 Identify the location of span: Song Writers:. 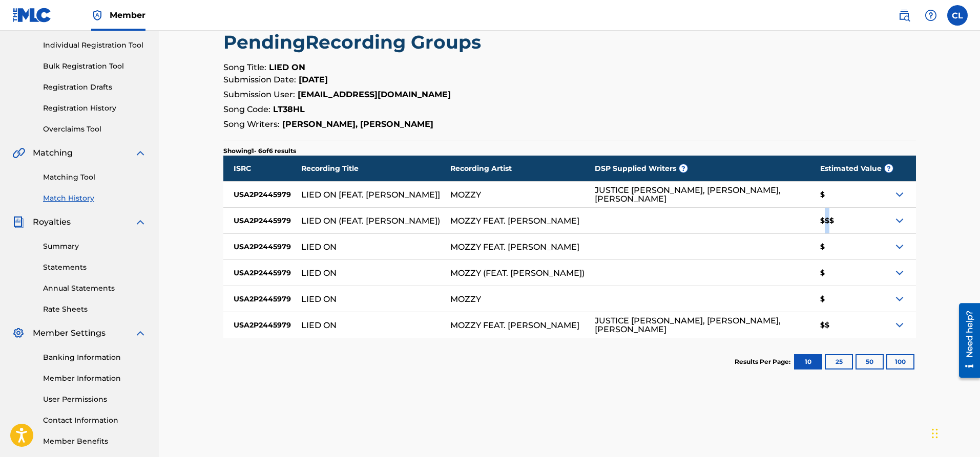
(252, 124).